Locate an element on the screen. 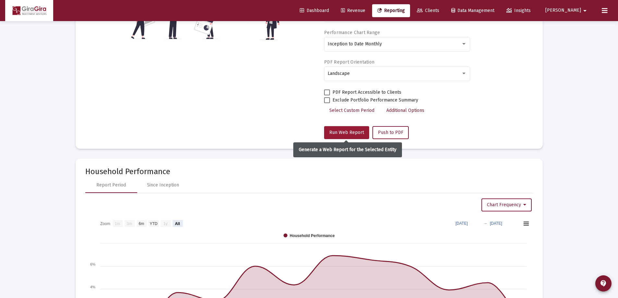 The image size is (618, 298). div: Since Inception is located at coordinates (163, 185).